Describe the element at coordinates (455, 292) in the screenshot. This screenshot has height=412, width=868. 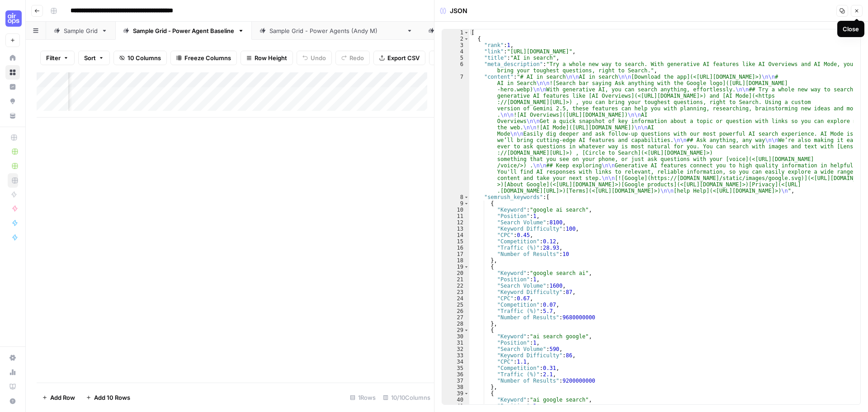
I see `div: 23` at that location.